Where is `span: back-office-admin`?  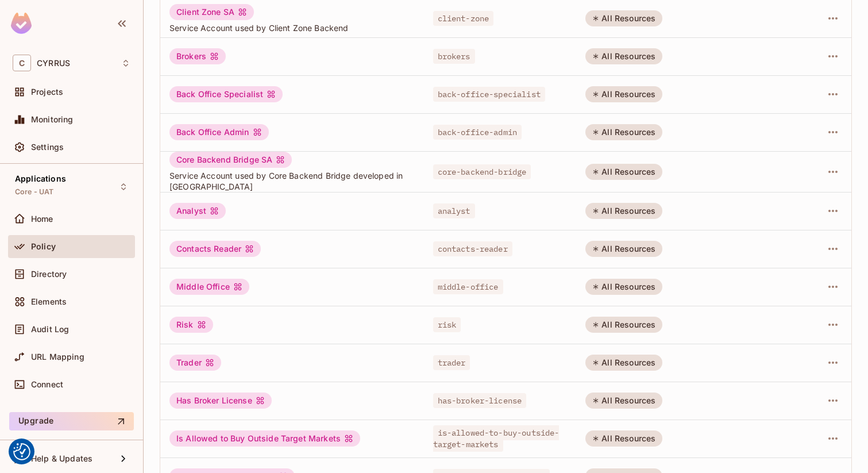
span: back-office-admin is located at coordinates (477, 132).